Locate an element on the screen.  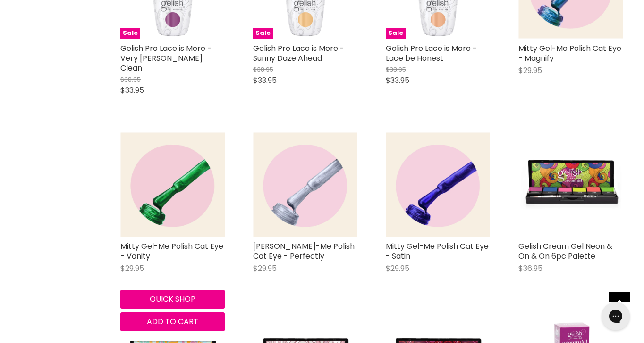
a: Mitty Gel-Me Polish Cat Eye - Perfectly is located at coordinates (305, 185).